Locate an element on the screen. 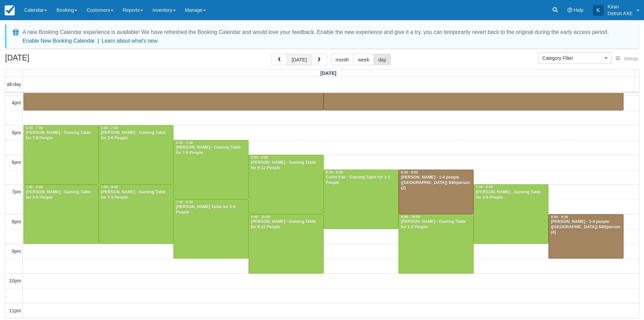 The height and width of the screenshot is (320, 644). span: 7:30 - 9:30 is located at coordinates (184, 202).